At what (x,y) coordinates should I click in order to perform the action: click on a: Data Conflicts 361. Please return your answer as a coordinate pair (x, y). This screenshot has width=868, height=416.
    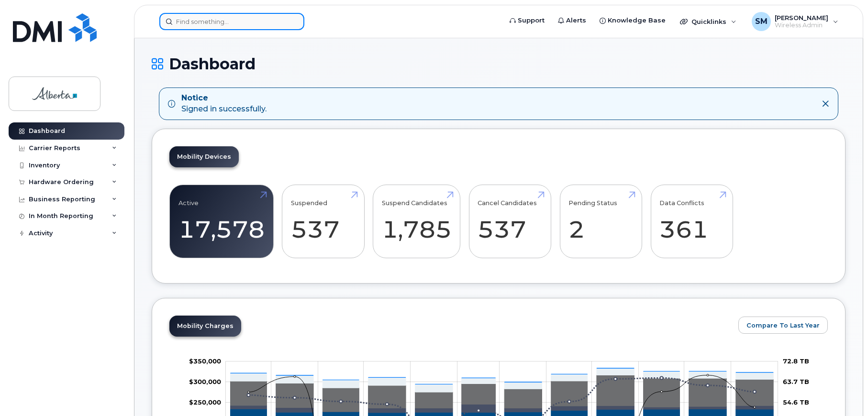
    Looking at the image, I should click on (691, 221).